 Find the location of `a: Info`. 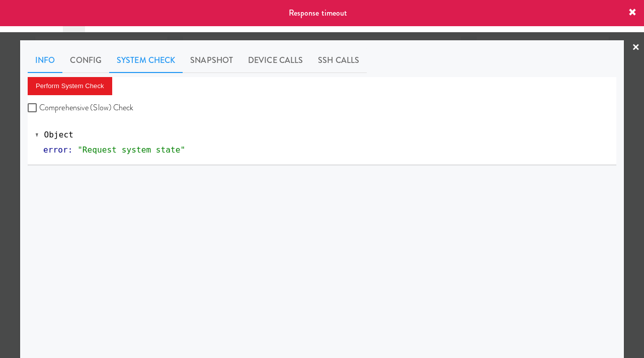

a: Info is located at coordinates (45, 60).